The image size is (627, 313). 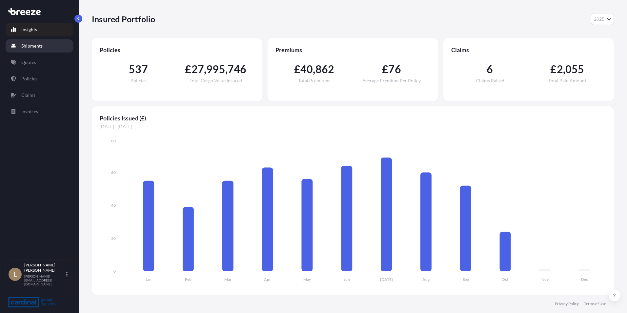 I want to click on p: Insured Portfolio, so click(x=123, y=19).